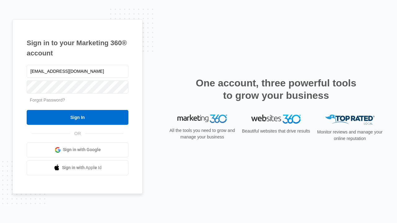 The image size is (397, 223). I want to click on span: OR, so click(77, 134).